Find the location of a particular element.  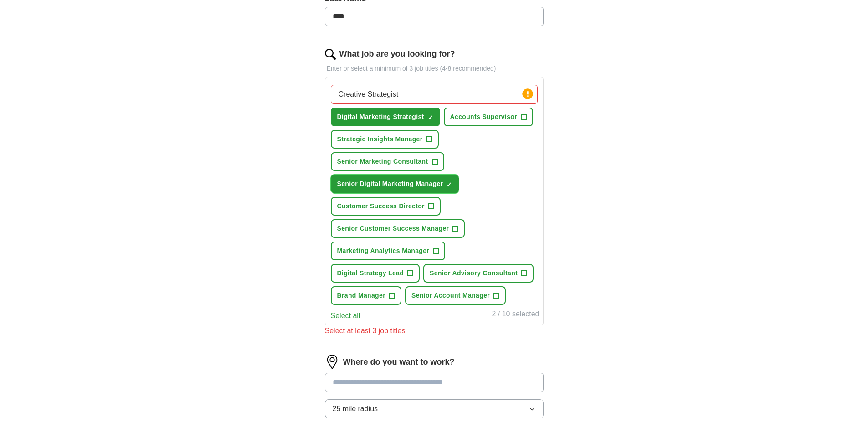

span: 25 mile radius is located at coordinates (355, 409).